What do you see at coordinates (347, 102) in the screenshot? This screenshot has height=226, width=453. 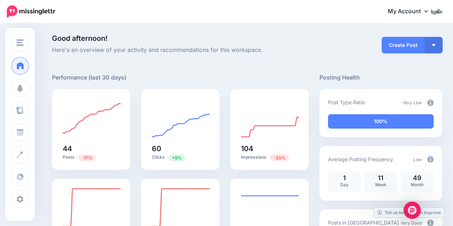 I see `p: Post Type Ratio` at bounding box center [347, 102].